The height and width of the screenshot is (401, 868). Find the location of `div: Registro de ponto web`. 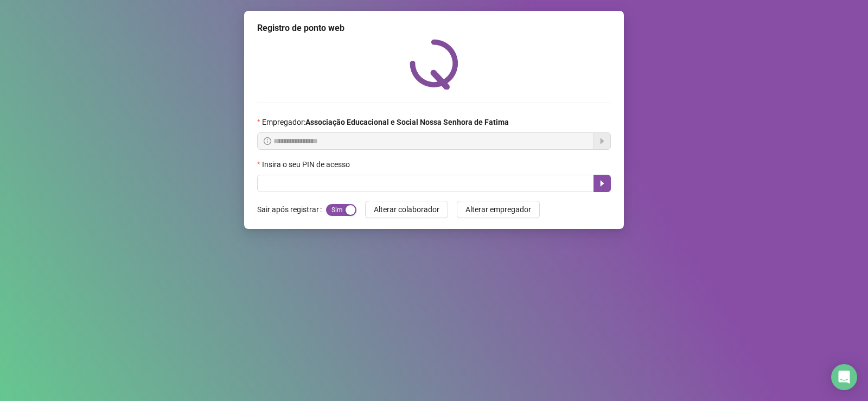

div: Registro de ponto web is located at coordinates (434, 28).